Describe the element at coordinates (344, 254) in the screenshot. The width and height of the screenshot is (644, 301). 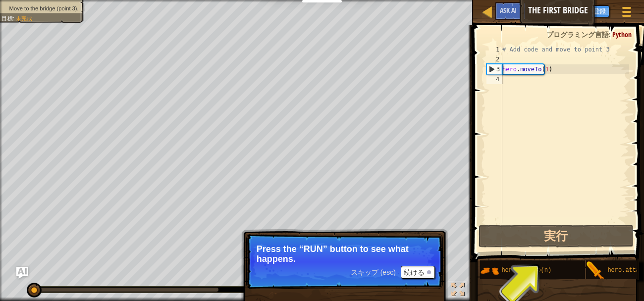
I see `p: Press the “RUN” button to see what happens.` at that location.